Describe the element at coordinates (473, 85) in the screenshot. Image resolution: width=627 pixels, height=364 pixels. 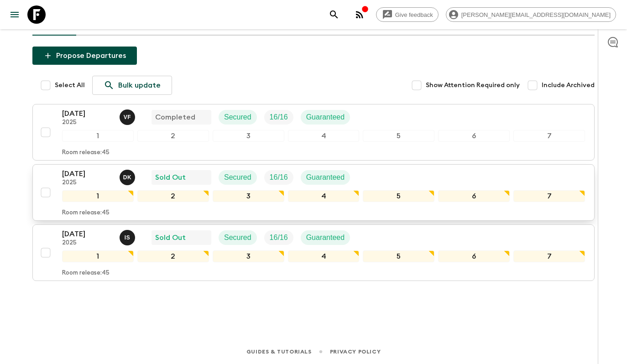
I see `span: Show Attention Required only` at that location.